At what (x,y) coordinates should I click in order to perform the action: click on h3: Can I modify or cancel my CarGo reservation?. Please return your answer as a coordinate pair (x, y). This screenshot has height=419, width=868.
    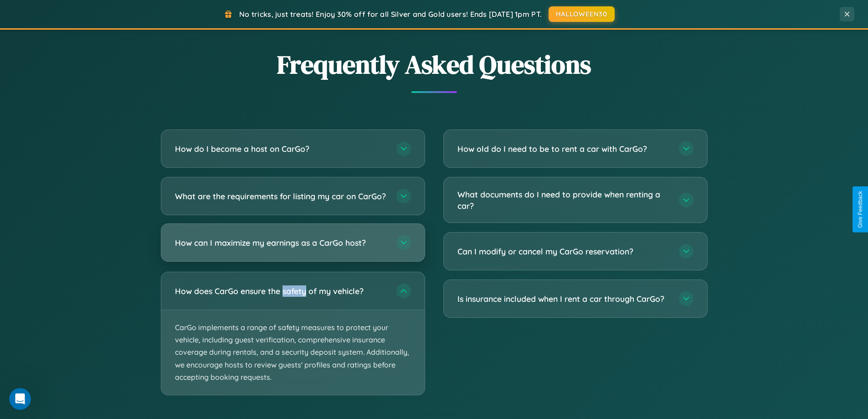
    Looking at the image, I should click on (564, 251).